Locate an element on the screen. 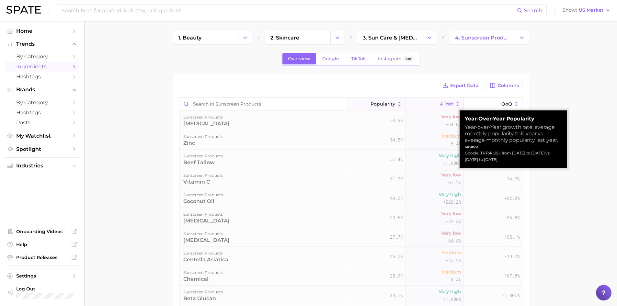 The image size is (617, 306). span: -73.8% is located at coordinates (453, 222).